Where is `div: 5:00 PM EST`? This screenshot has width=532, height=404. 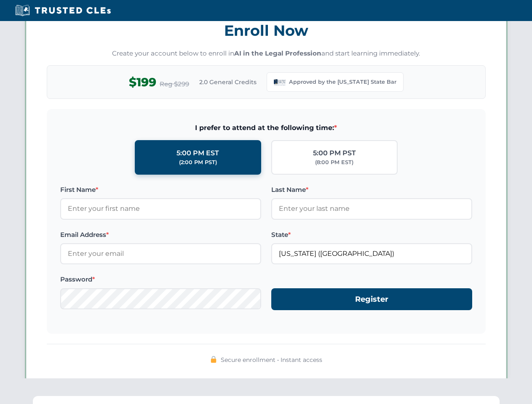
div: 5:00 PM EST is located at coordinates (198, 153).